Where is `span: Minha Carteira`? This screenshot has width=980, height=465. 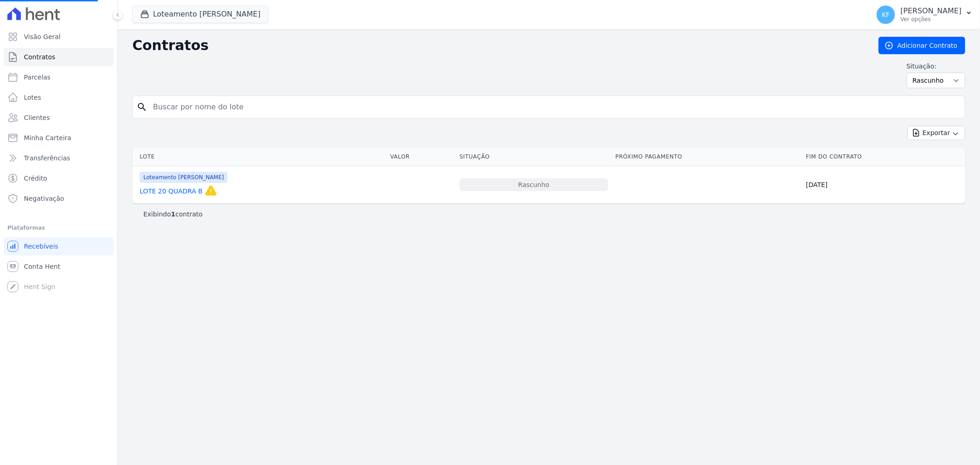 span: Minha Carteira is located at coordinates (48, 138).